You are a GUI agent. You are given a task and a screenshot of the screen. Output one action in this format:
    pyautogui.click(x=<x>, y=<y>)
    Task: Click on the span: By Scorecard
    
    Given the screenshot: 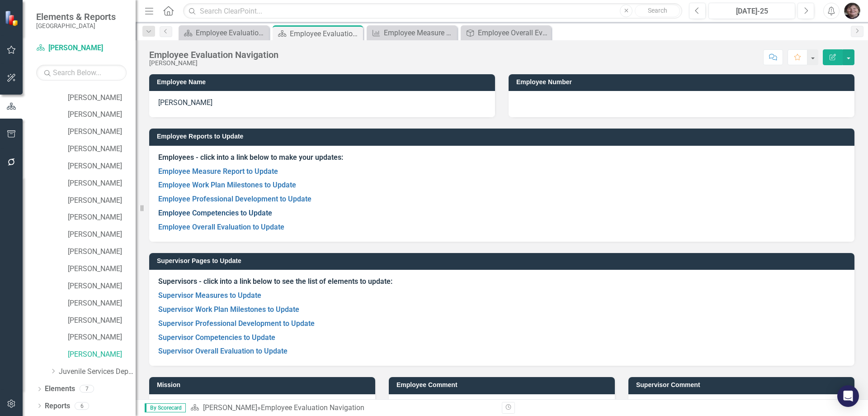 What is the action you would take?
    pyautogui.click(x=165, y=408)
    